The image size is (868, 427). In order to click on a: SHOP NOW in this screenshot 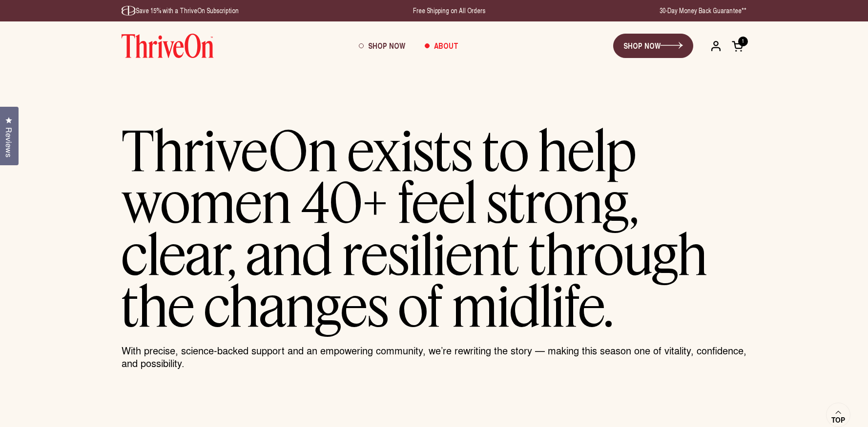, I will do `click(653, 45)`.